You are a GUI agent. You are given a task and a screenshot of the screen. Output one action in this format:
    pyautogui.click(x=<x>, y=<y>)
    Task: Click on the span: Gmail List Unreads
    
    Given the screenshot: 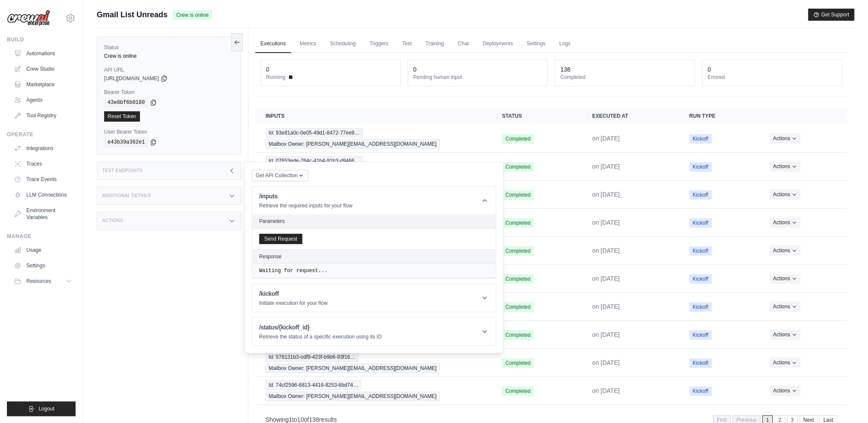 What is the action you would take?
    pyautogui.click(x=132, y=14)
    